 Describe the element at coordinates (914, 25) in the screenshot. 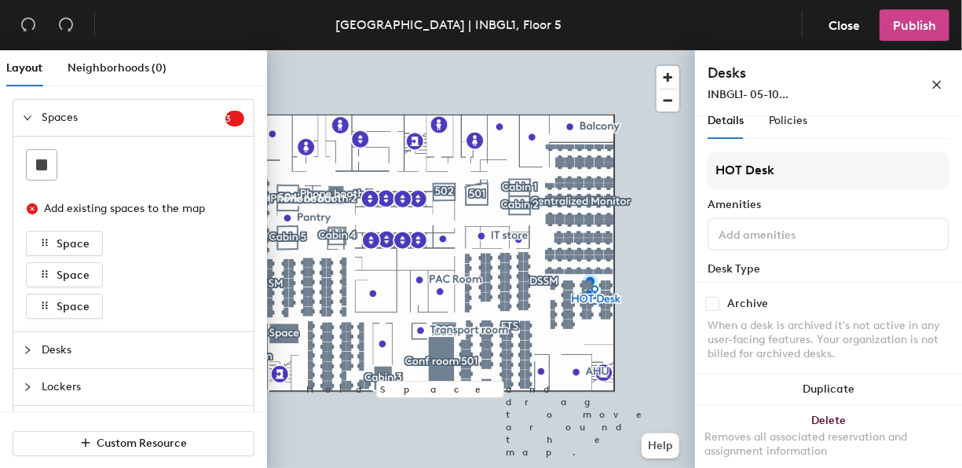

I see `span: Publish` at that location.